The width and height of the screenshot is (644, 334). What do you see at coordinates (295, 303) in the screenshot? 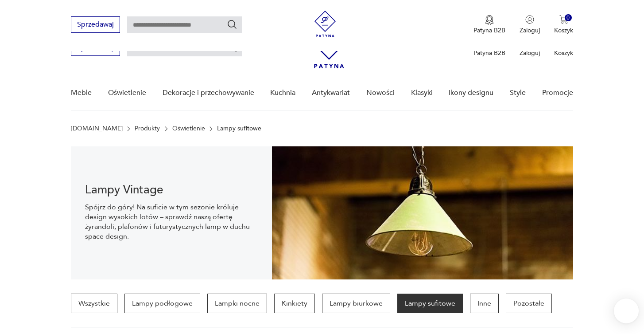
I see `p: Kinkiety` at bounding box center [295, 303].